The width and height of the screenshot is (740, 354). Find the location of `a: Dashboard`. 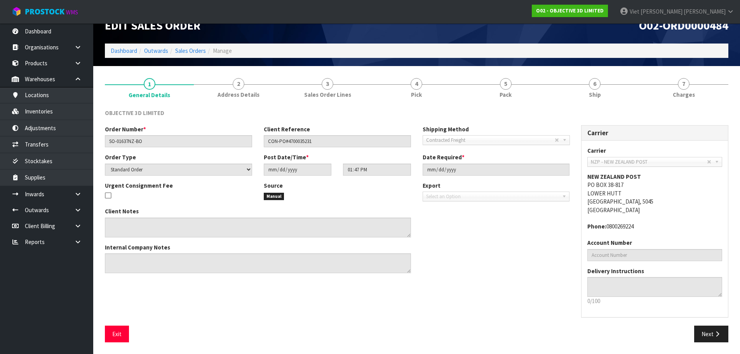

a: Dashboard is located at coordinates (124, 51).